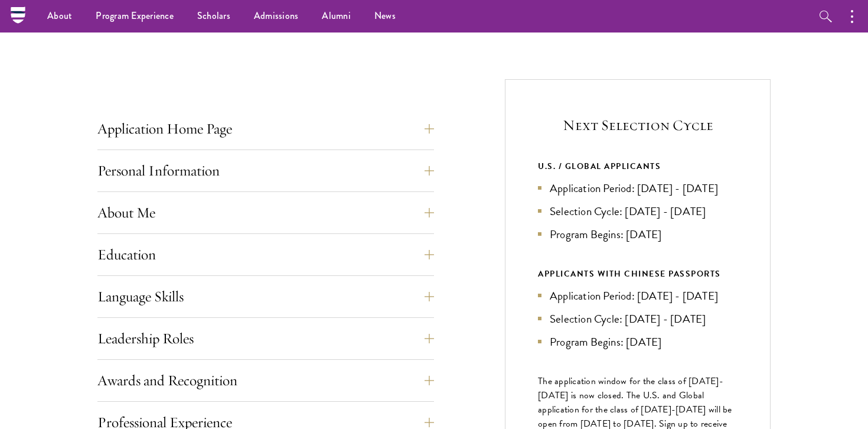  Describe the element at coordinates (266, 129) in the screenshot. I see `button: Application Home Page` at that location.